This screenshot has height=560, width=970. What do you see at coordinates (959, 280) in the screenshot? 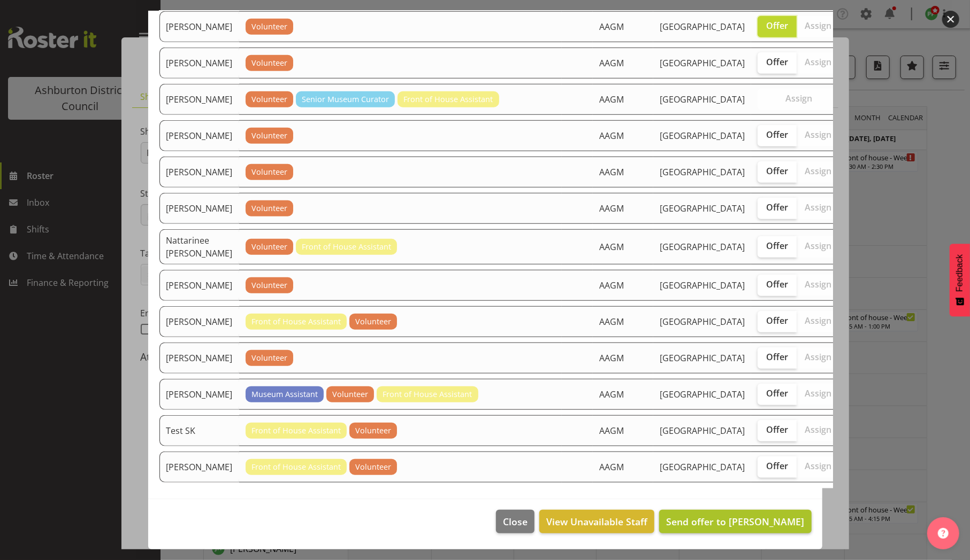
I see `button: Feedback - Show survey` at bounding box center [959, 280].